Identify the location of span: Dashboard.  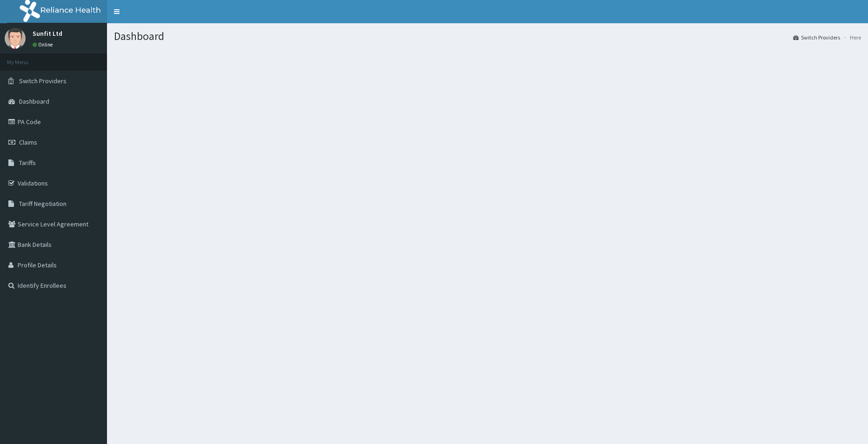
(34, 101).